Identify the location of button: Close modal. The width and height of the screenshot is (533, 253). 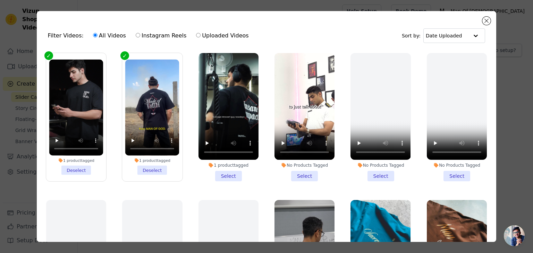
(486, 21).